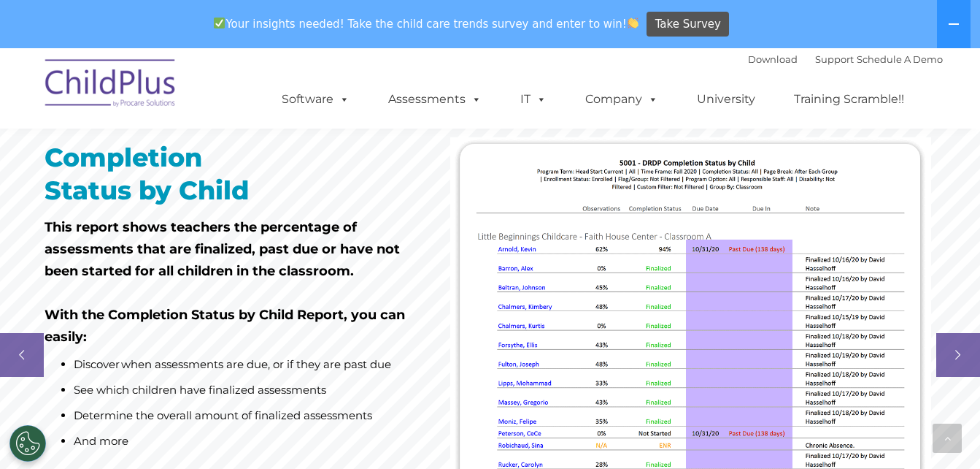 Image resolution: width=980 pixels, height=469 pixels. What do you see at coordinates (316, 99) in the screenshot?
I see `a: Software` at bounding box center [316, 99].